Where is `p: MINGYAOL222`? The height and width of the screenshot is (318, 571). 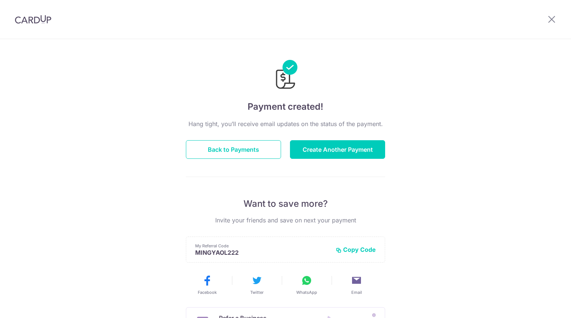 p: MINGYAOL222 is located at coordinates (263, 253).